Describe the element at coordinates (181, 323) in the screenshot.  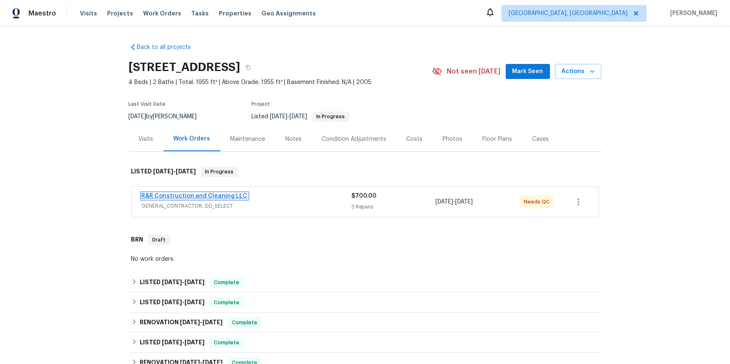
I see `h6: RENOVATION` at that location.